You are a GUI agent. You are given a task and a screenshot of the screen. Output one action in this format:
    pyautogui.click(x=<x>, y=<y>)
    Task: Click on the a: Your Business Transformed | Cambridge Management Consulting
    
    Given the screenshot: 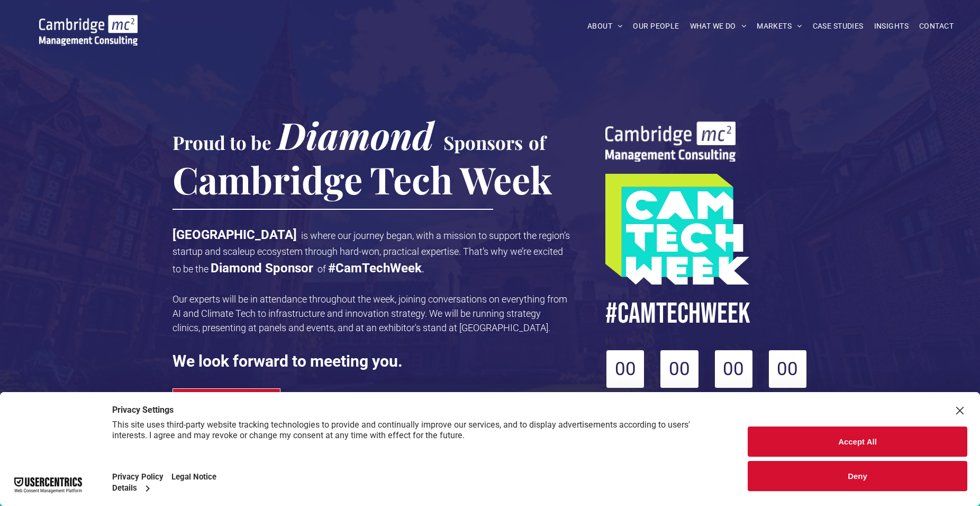 What is the action you would take?
    pyautogui.click(x=88, y=22)
    